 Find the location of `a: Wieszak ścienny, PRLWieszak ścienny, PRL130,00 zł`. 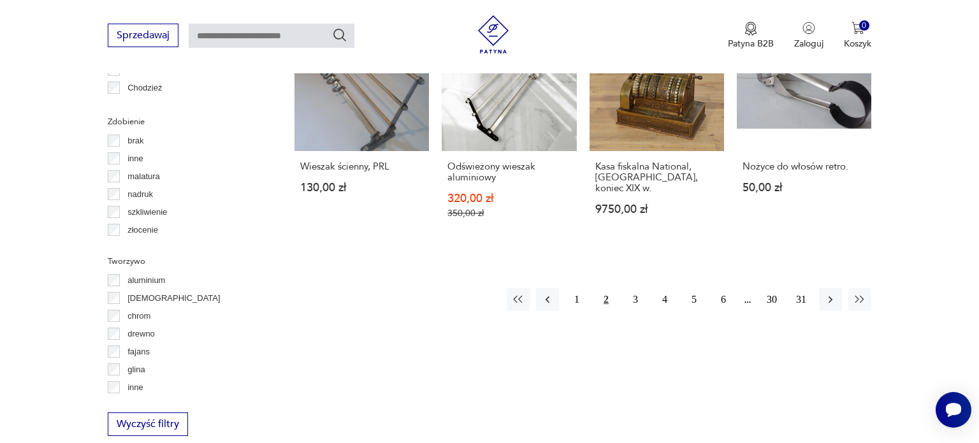

a: Wieszak ścienny, PRLWieszak ścienny, PRL130,00 zł is located at coordinates (361, 130).